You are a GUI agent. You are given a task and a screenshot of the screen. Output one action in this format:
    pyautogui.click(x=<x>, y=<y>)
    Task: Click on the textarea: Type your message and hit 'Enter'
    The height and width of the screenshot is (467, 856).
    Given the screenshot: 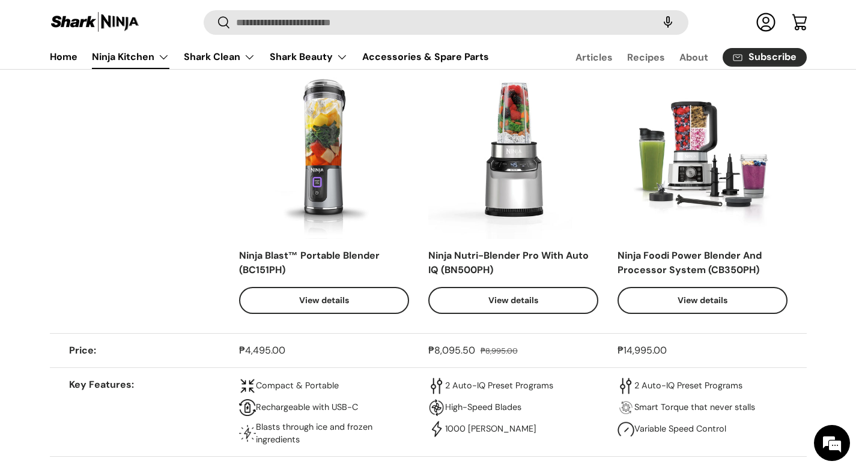 What is the action you would take?
    pyautogui.click(x=117, y=349)
    